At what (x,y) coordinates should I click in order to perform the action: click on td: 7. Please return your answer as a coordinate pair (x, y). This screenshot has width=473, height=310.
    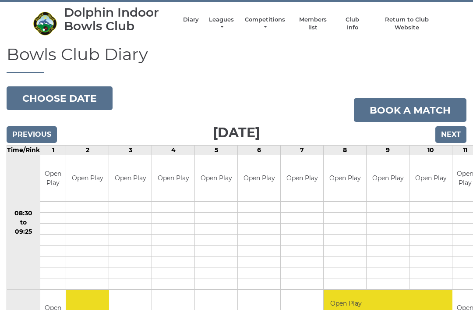
    Looking at the image, I should click on (302, 150).